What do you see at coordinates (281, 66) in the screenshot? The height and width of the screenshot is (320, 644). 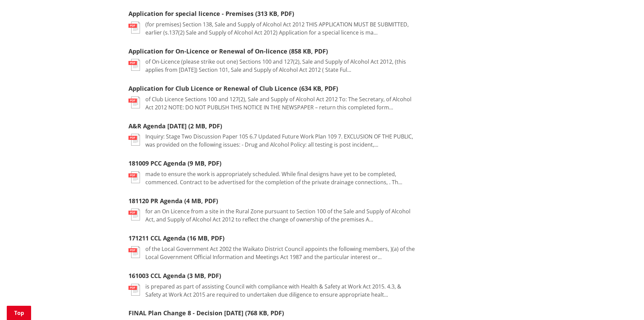 I see `p: of On-Licence (please strike out one) Sections 100 and 127(2), Sale and Supply of Alcohol Act 201...` at bounding box center [281, 66].